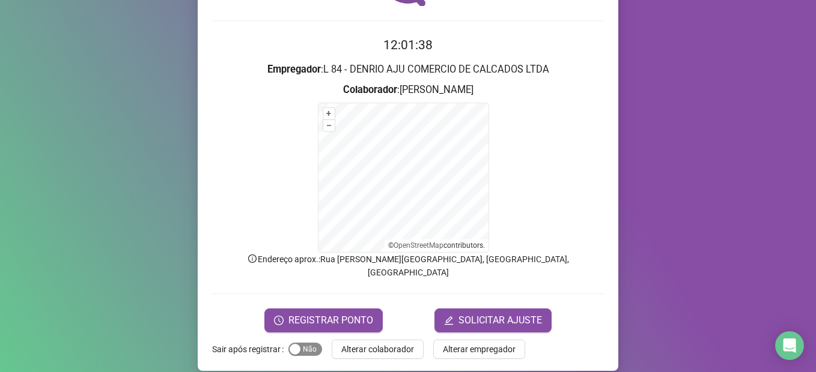 The image size is (816, 372). I want to click on span: clock-circle, so click(279, 321).